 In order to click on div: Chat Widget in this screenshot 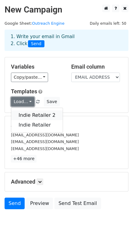, I will do `click(118, 237)`.